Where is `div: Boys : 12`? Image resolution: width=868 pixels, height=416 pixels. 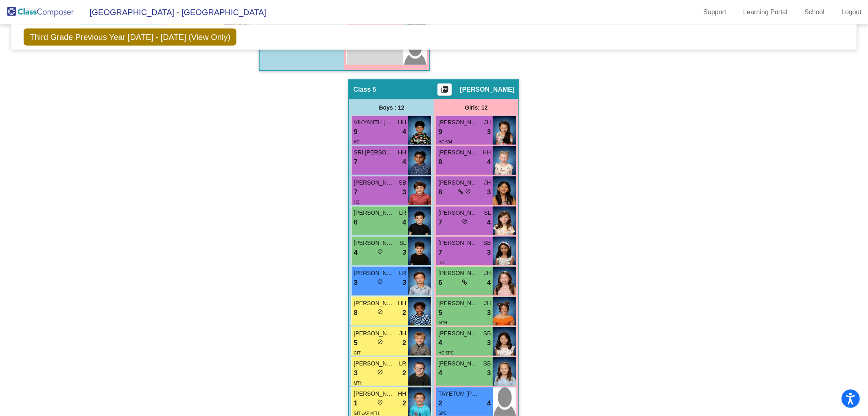
div: Boys : 12 is located at coordinates (391, 107).